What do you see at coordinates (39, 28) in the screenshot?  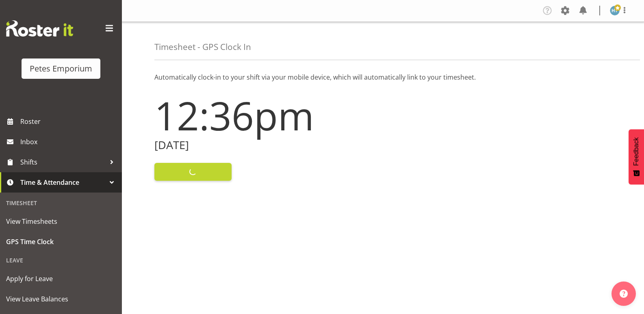 I see `img: Rosterit website logo` at bounding box center [39, 28].